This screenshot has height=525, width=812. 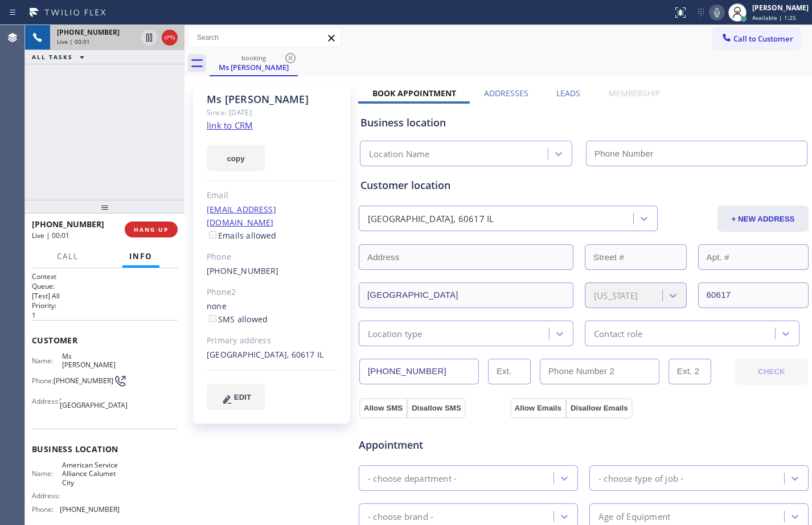 I want to click on div: Contact role, so click(x=617, y=333).